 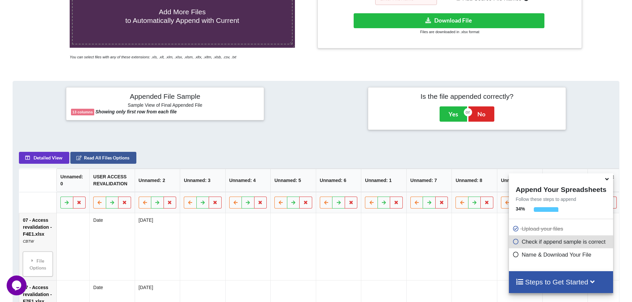 I want to click on button: Read All Files Options, so click(x=103, y=158).